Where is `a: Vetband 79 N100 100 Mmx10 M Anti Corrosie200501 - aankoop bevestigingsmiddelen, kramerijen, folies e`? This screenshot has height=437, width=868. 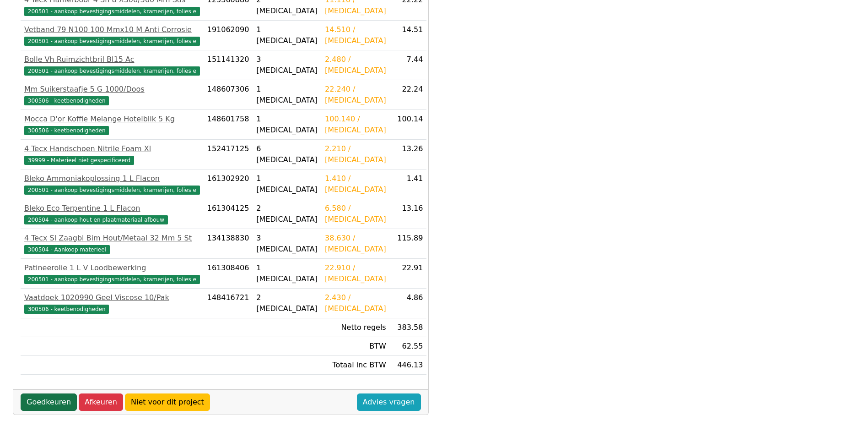
a: Vetband 79 N100 100 Mmx10 M Anti Corrosie200501 - aankoop bevestigingsmiddelen, kramerijen, folies e is located at coordinates (112, 36).